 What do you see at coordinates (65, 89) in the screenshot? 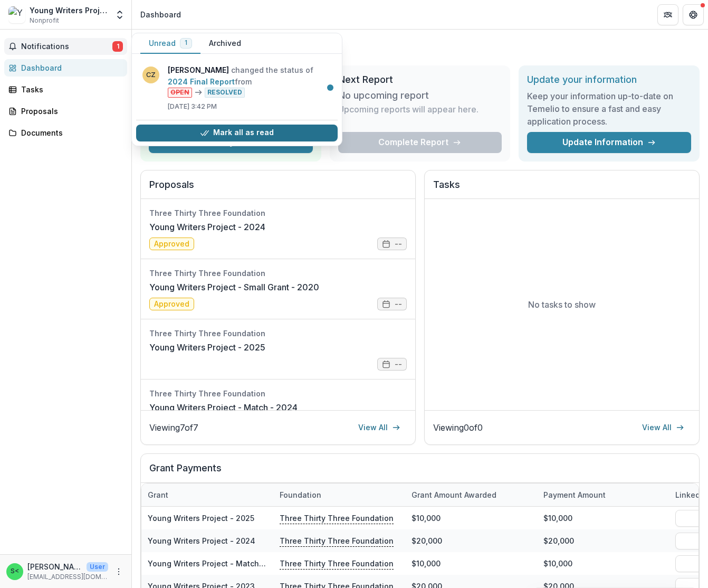
I see `a: Tasks` at bounding box center [65, 89].